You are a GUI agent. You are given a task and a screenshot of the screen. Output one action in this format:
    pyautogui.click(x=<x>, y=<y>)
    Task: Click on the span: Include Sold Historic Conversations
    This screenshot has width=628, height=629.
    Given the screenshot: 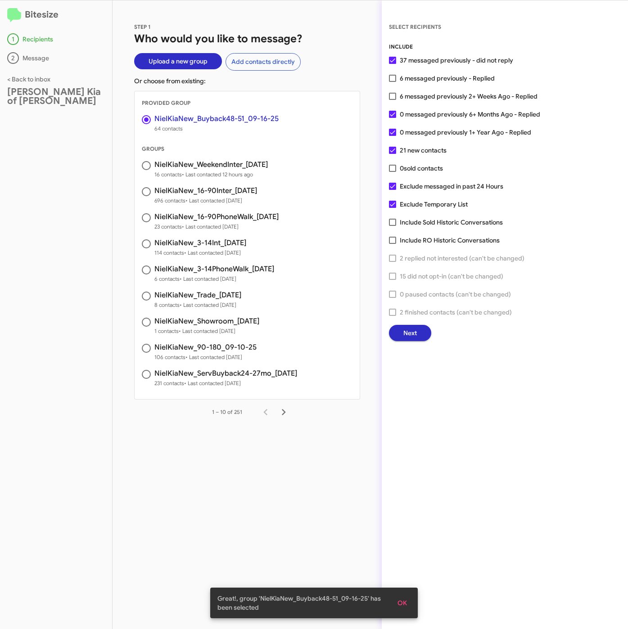 What is the action you would take?
    pyautogui.click(x=451, y=222)
    